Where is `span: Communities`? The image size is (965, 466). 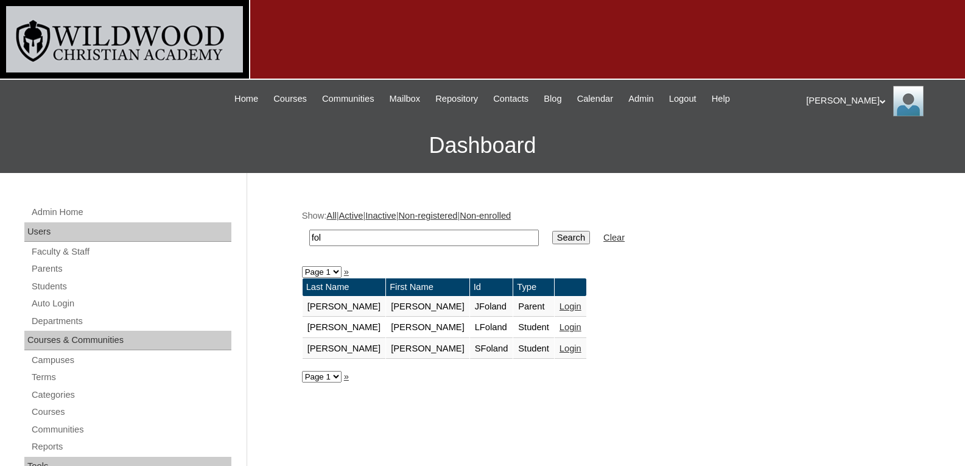
span: Communities is located at coordinates (348, 99).